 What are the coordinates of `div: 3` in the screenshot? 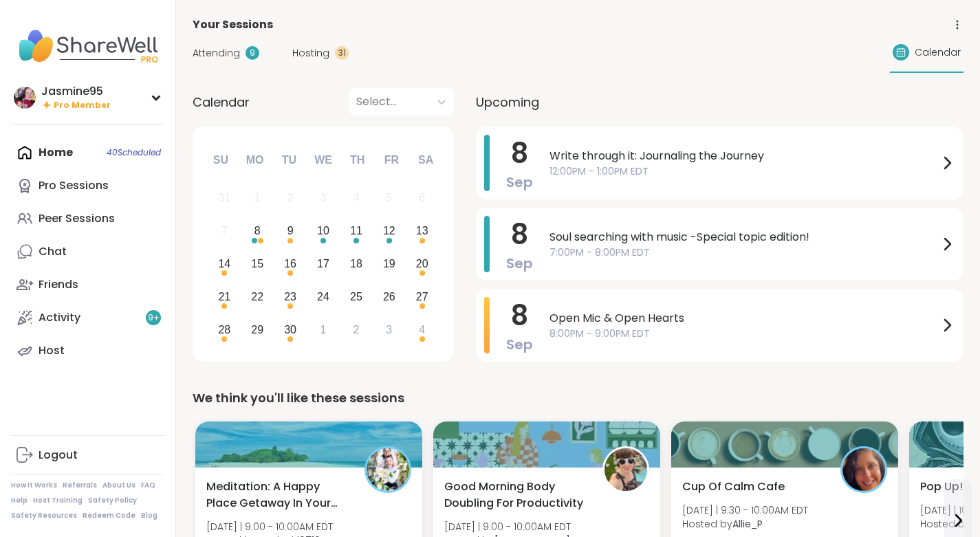 It's located at (389, 330).